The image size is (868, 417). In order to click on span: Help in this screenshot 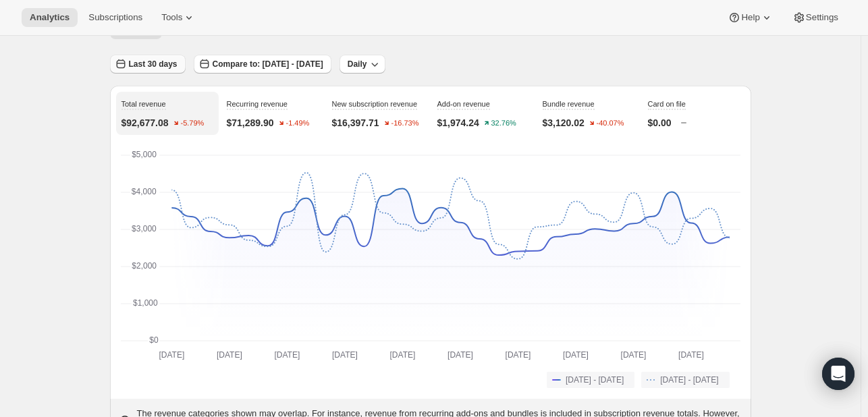, I will do `click(750, 17)`.